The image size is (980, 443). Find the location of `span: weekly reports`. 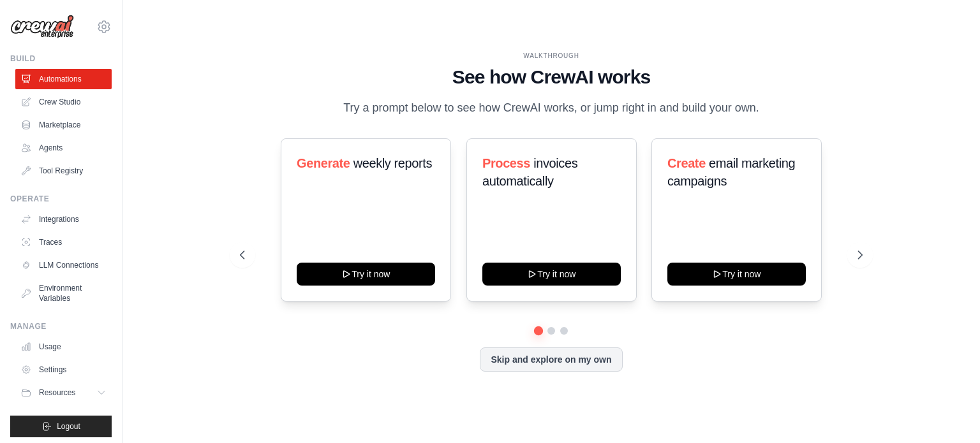

span: weekly reports is located at coordinates (392, 163).